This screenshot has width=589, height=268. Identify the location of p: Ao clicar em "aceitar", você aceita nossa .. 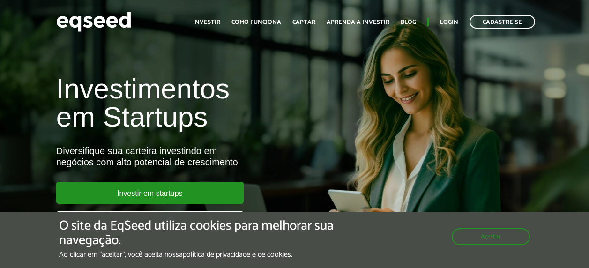
(200, 254).